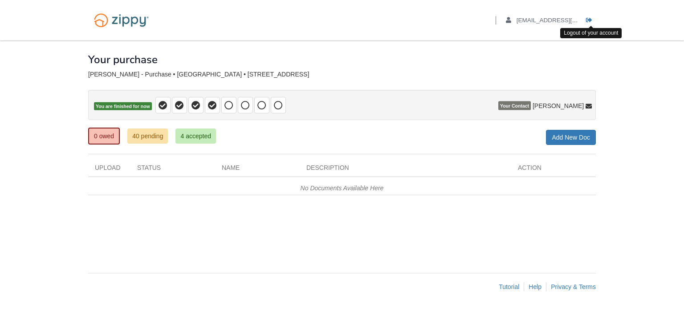 This screenshot has height=309, width=684. I want to click on div: Description, so click(405, 170).